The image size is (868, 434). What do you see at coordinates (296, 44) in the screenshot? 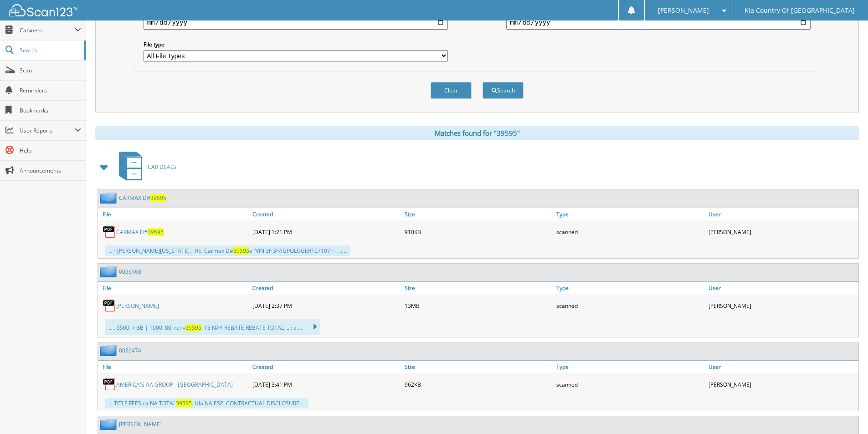
I see `label: File type` at bounding box center [296, 44].